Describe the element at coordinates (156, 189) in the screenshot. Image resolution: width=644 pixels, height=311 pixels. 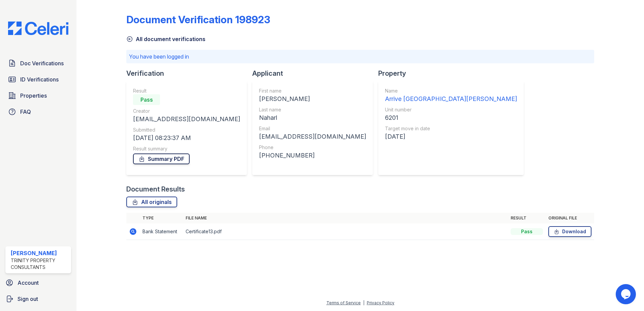
I see `div: Document Results` at that location.